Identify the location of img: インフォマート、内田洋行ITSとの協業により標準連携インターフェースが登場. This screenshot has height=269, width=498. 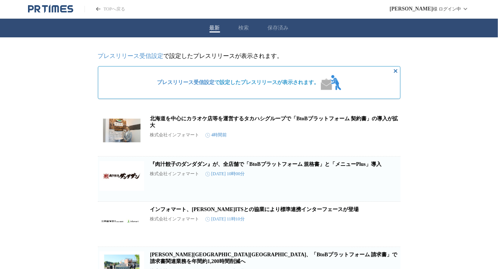
(122, 221).